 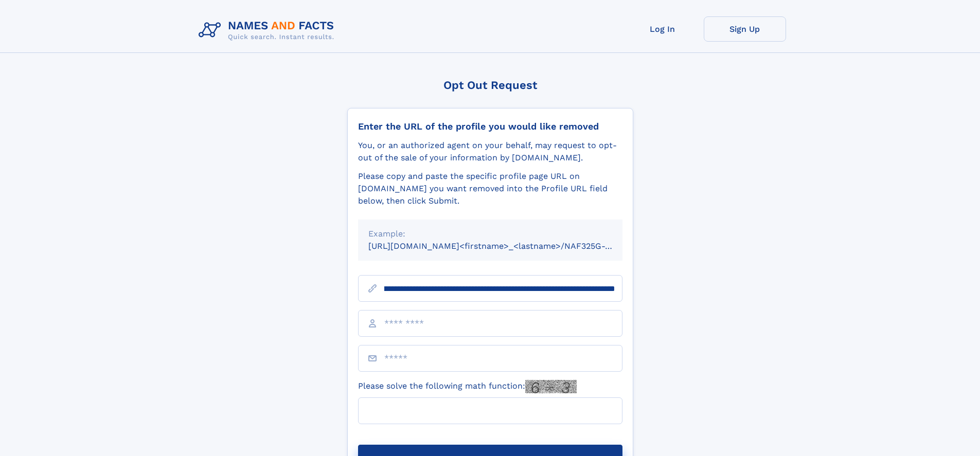 What do you see at coordinates (467, 387) in the screenshot?
I see `label: Please solve the following math function:` at bounding box center [467, 387].